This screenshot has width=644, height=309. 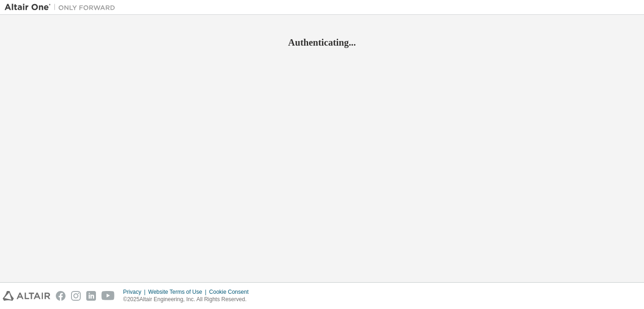 What do you see at coordinates (76, 296) in the screenshot?
I see `img: instagram.svg` at bounding box center [76, 296].